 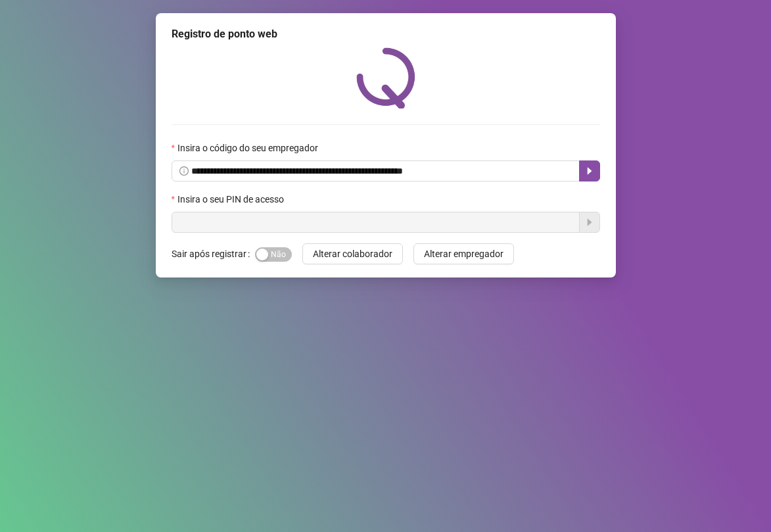 I want to click on button: Alterar colaborador, so click(x=352, y=254).